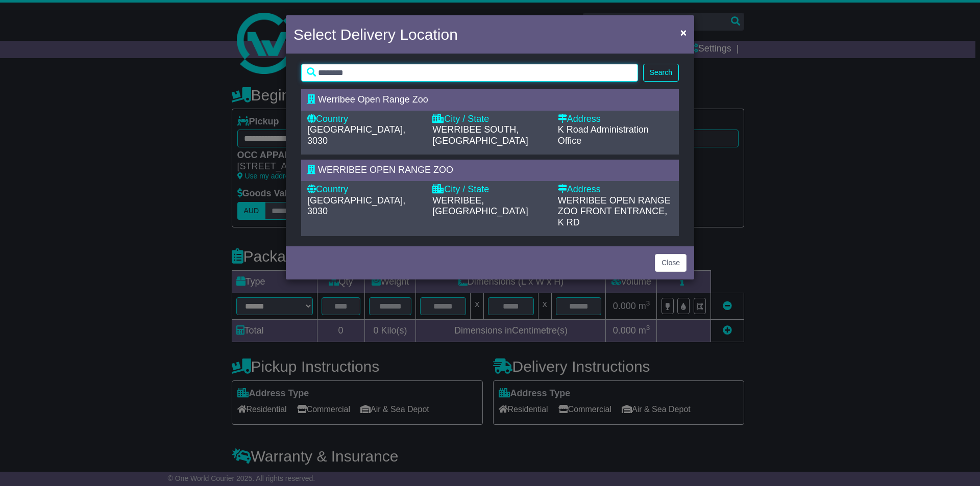  I want to click on h4: Select Delivery Location, so click(376, 34).